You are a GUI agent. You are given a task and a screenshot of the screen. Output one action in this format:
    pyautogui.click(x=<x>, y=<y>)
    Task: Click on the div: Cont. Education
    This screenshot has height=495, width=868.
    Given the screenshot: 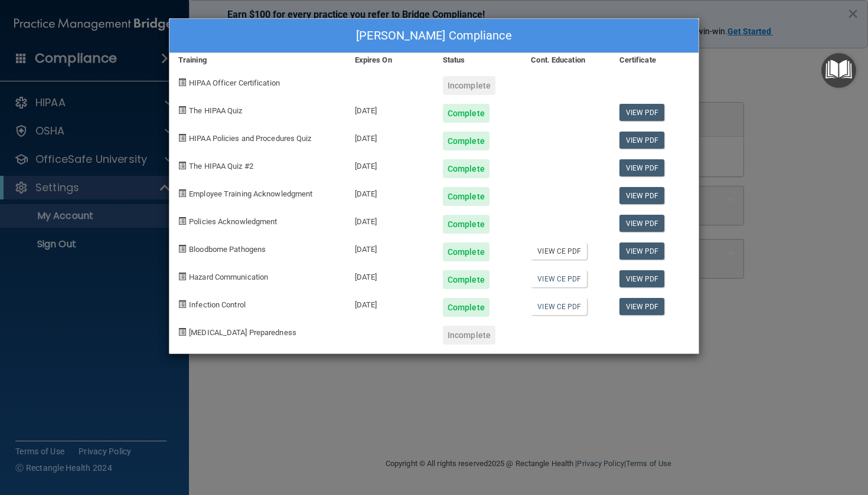 What is the action you would take?
    pyautogui.click(x=565, y=60)
    